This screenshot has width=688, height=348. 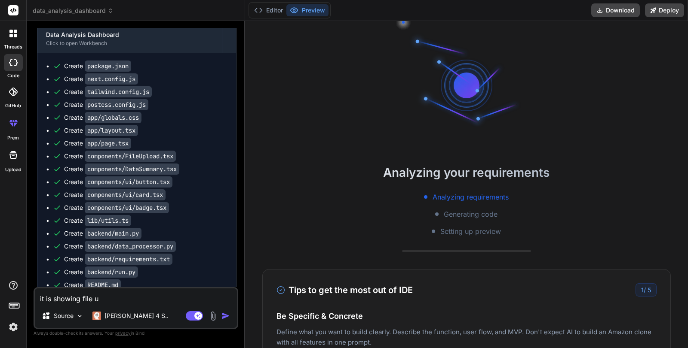 I want to click on button: Editor, so click(x=268, y=10).